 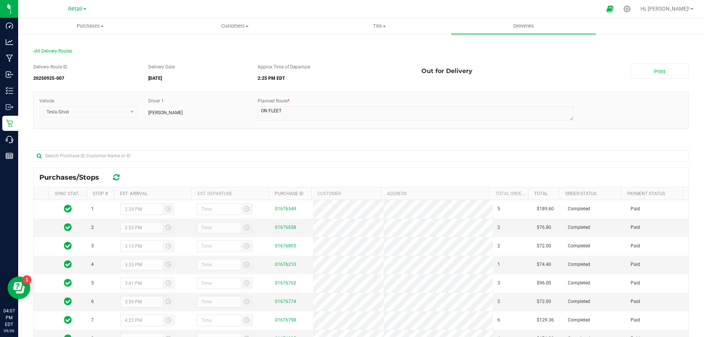 What do you see at coordinates (53, 51) in the screenshot?
I see `span: All Delivery Routes` at bounding box center [53, 51].